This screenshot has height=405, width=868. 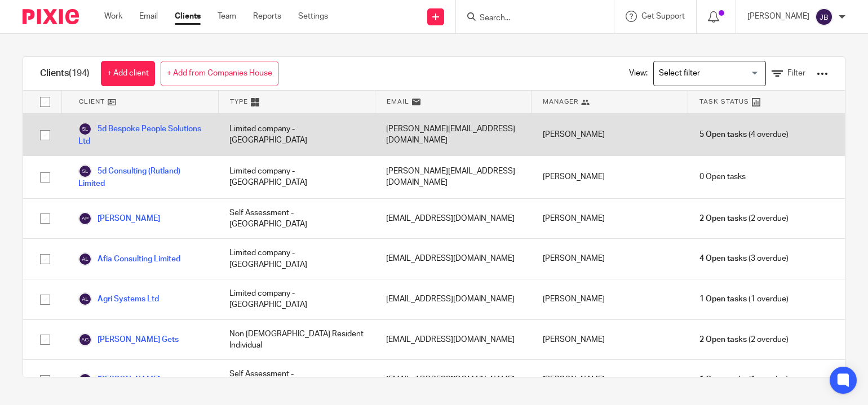 What do you see at coordinates (114, 17) in the screenshot?
I see `a: Work` at bounding box center [114, 17].